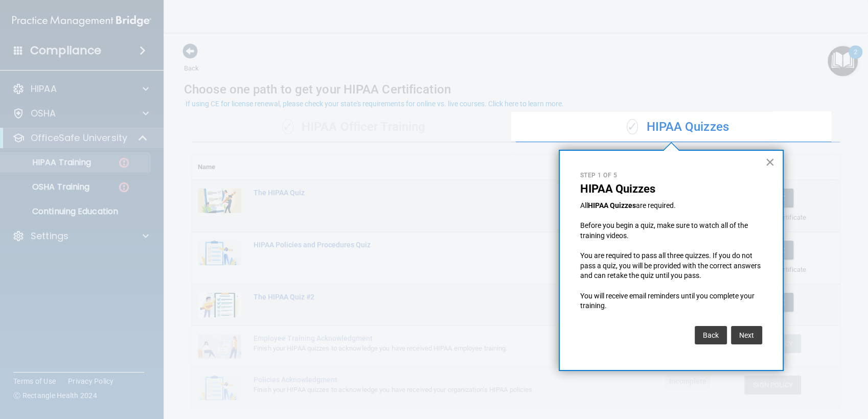 This screenshot has height=419, width=868. Describe the element at coordinates (671, 189) in the screenshot. I see `p: HIPAA Quizzes` at that location.